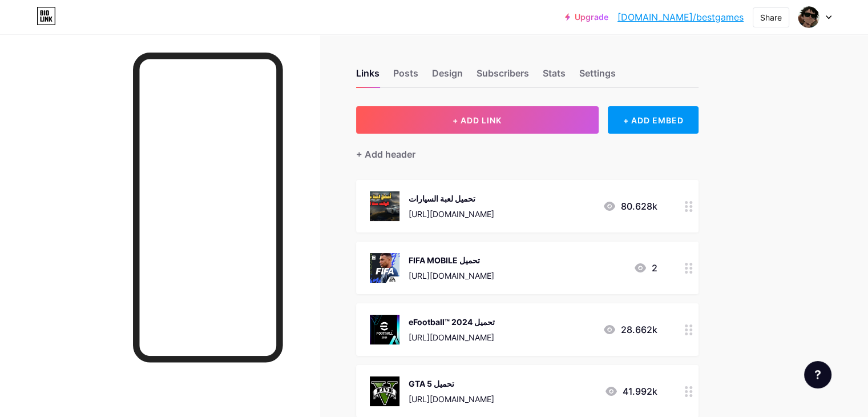 This screenshot has width=868, height=417. What do you see at coordinates (653, 120) in the screenshot?
I see `div: + ADD EMBED` at bounding box center [653, 120].